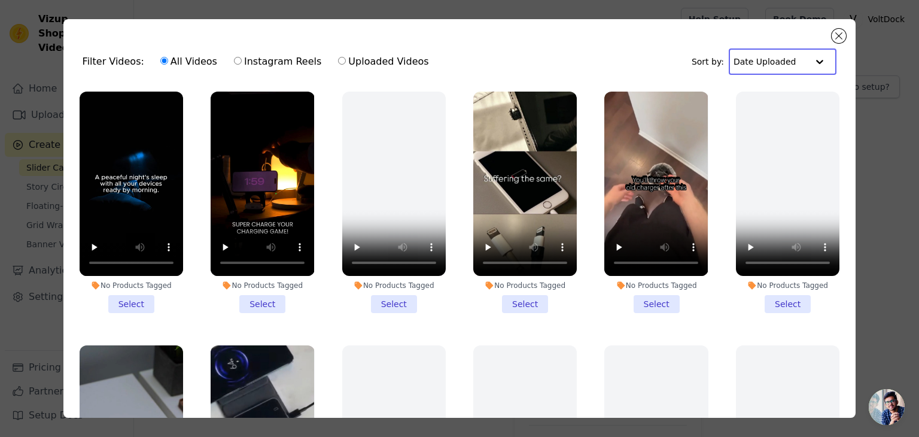 Image resolution: width=919 pixels, height=437 pixels. What do you see at coordinates (383, 62) in the screenshot?
I see `label: Uploaded Videos` at bounding box center [383, 62].